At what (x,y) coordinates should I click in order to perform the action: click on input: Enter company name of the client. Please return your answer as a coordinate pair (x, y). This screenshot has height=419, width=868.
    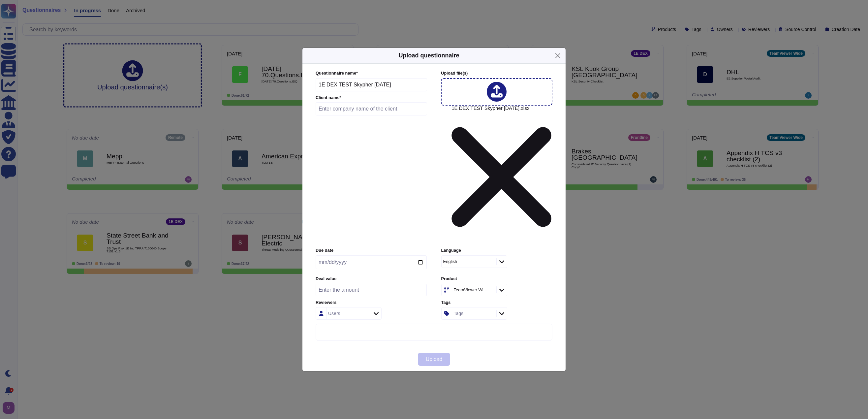
    Looking at the image, I should click on (371, 108).